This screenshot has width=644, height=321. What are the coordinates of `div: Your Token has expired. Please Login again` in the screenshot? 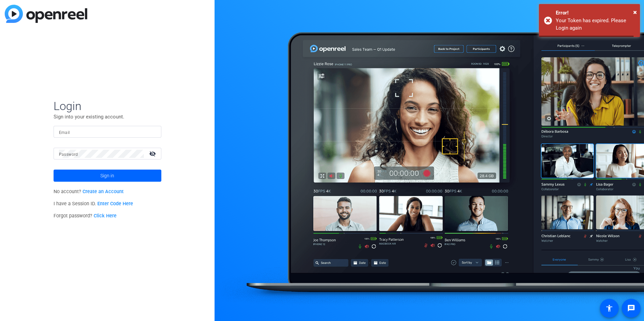 It's located at (595, 24).